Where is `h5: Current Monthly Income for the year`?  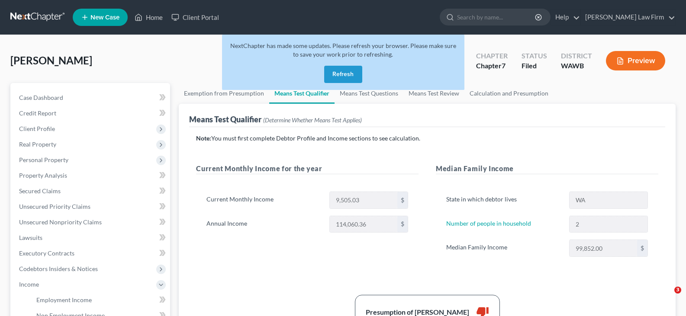
h5: Current Monthly Income for the year is located at coordinates (307, 169).